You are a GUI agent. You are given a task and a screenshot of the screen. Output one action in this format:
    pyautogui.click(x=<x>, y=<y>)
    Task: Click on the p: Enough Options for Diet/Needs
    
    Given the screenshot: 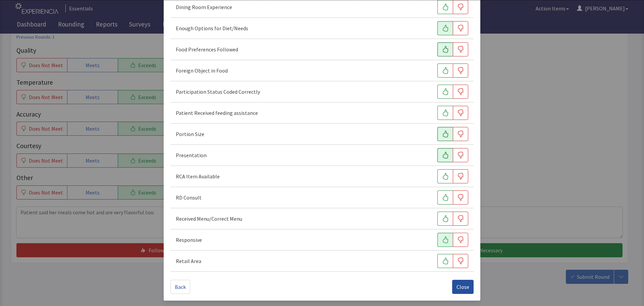 What is the action you would take?
    pyautogui.click(x=212, y=28)
    